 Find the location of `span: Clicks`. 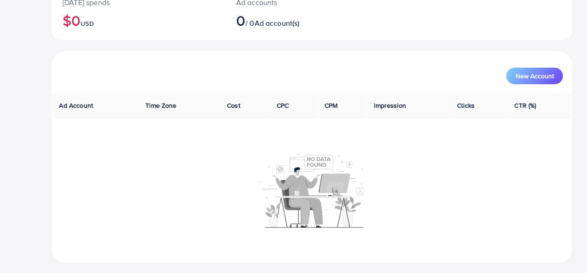

span: Clicks is located at coordinates (466, 105).